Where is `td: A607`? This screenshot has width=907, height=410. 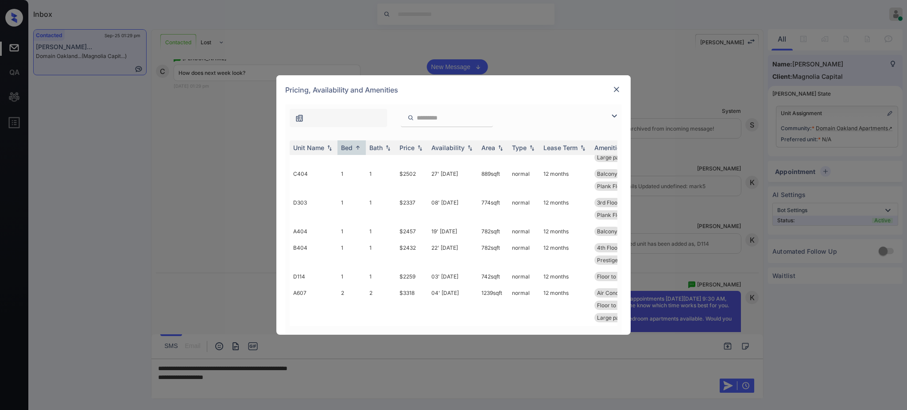 td: A607 is located at coordinates (314, 305).